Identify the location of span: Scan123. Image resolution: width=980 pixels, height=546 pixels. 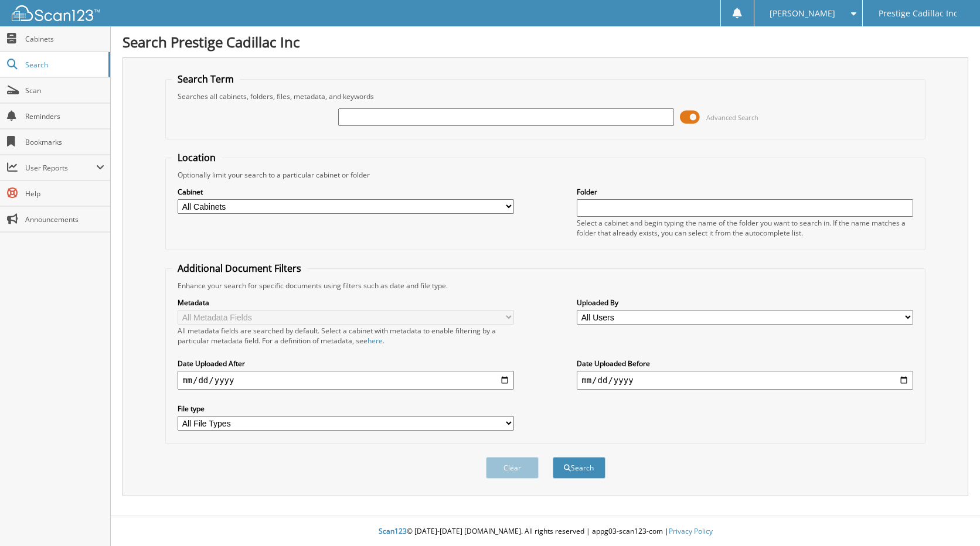
(393, 531).